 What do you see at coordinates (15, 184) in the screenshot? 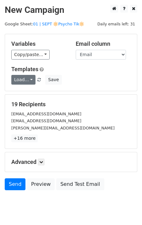
I see `a: Send` at bounding box center [15, 184].